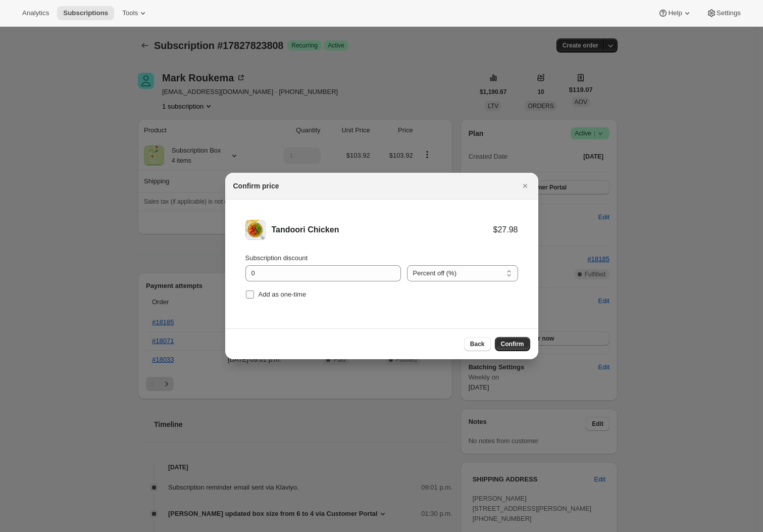 The height and width of the screenshot is (532, 763). Describe the element at coordinates (477, 344) in the screenshot. I see `span: Back` at that location.